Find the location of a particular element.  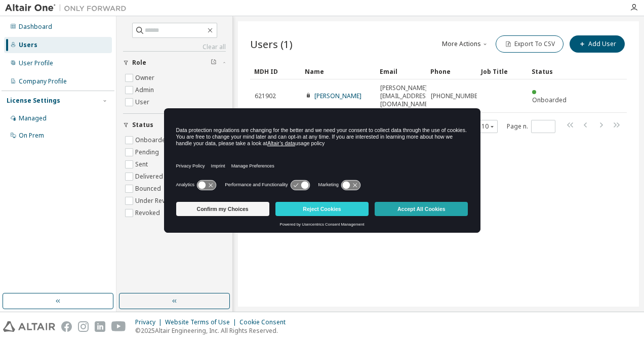

div: Name is located at coordinates (338, 71).